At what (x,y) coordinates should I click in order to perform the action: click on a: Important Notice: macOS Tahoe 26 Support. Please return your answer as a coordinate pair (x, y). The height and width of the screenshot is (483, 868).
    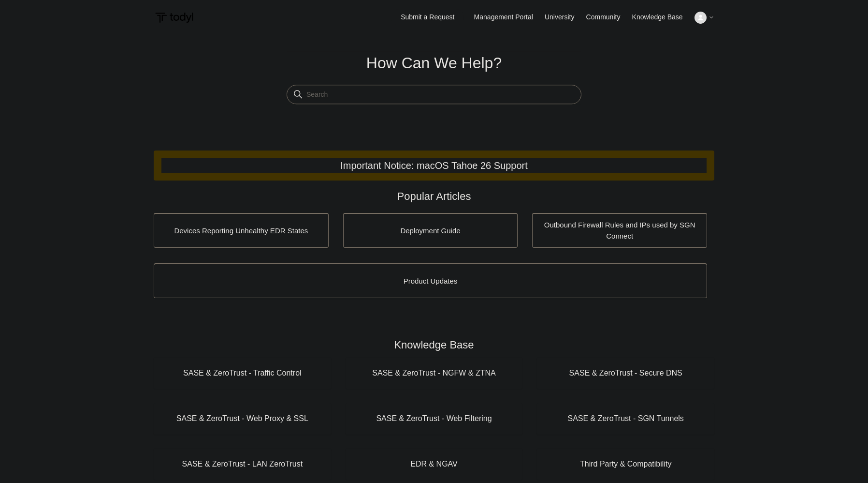
    Looking at the image, I should click on (434, 166).